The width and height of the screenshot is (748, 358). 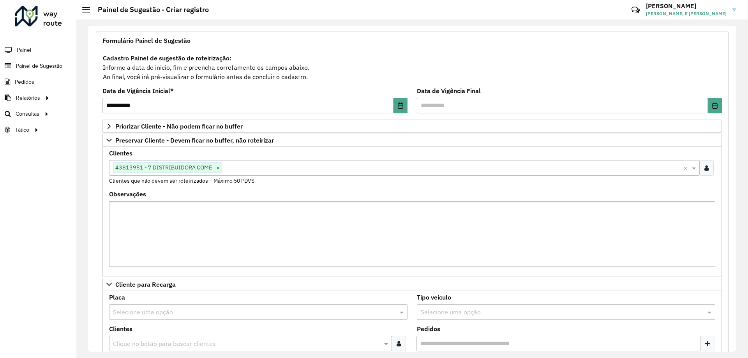 I want to click on span: Clear all, so click(x=687, y=168).